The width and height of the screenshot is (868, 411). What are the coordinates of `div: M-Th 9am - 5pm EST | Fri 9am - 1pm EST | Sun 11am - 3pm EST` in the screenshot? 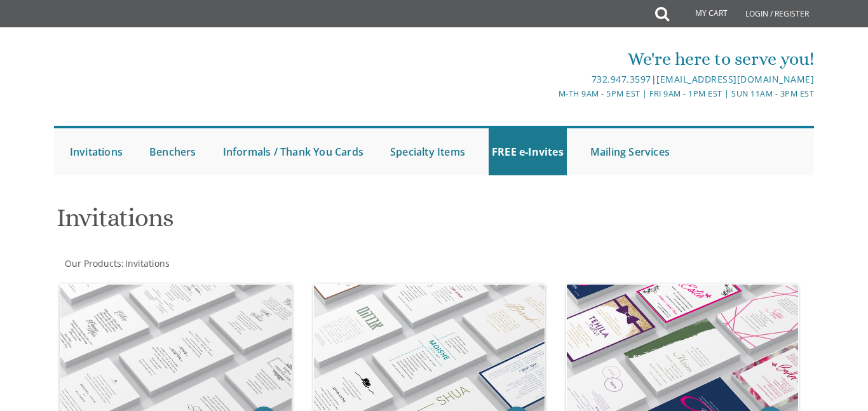 It's located at (561, 93).